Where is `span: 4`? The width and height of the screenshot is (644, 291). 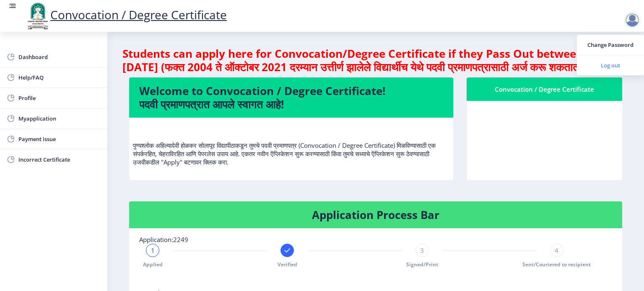
span: 4 is located at coordinates (556, 250).